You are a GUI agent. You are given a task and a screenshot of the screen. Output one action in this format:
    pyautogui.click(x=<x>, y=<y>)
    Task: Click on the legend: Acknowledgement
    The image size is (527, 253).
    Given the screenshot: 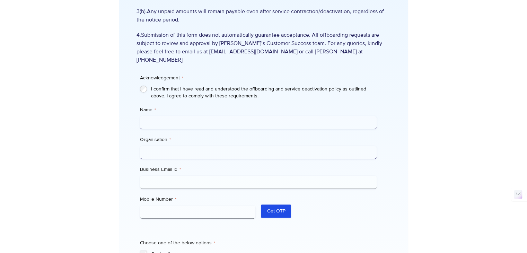 What is the action you would take?
    pyautogui.click(x=162, y=78)
    